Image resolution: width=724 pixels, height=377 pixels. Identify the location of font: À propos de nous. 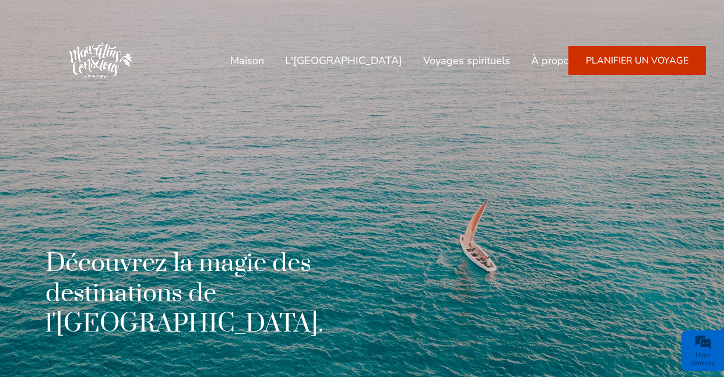
(573, 61).